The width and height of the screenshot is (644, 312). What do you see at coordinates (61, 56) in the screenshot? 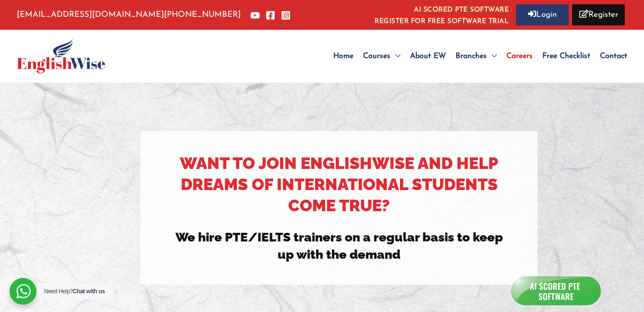
I see `img: English Wise` at bounding box center [61, 56].